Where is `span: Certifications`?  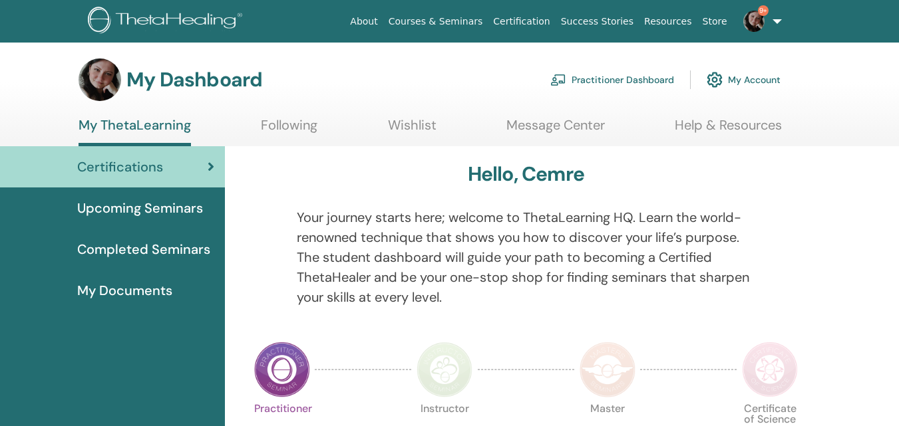 span: Certifications is located at coordinates (120, 167).